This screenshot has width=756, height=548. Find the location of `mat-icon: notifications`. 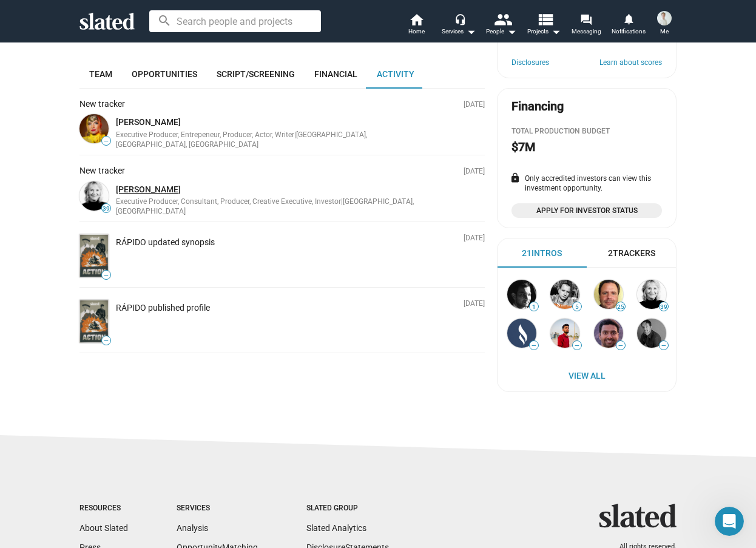

mat-icon: notifications is located at coordinates (628, 18).